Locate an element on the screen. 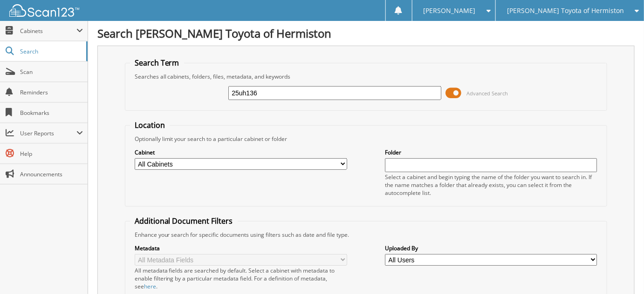 Image resolution: width=644 pixels, height=294 pixels. span: Bookmarks is located at coordinates (51, 113).